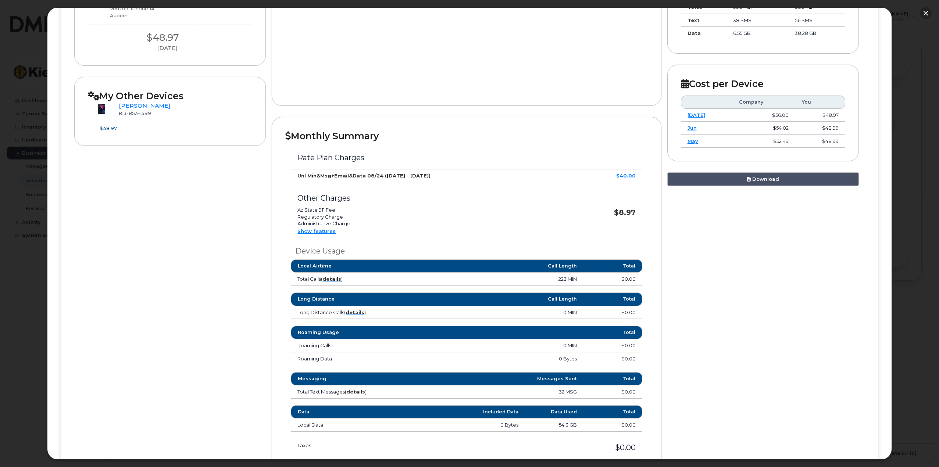 The image size is (939, 467). What do you see at coordinates (625, 212) in the screenshot?
I see `strong: $8.97` at bounding box center [625, 212].